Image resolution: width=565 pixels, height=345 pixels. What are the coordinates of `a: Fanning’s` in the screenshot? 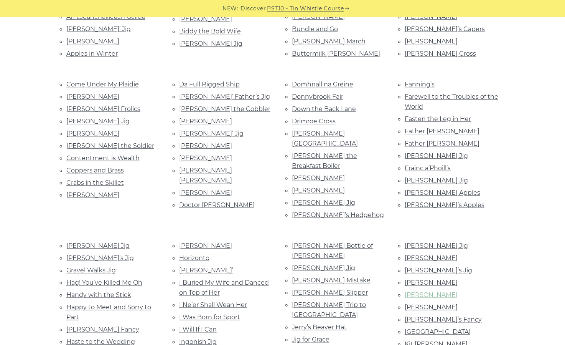 It's located at (420, 84).